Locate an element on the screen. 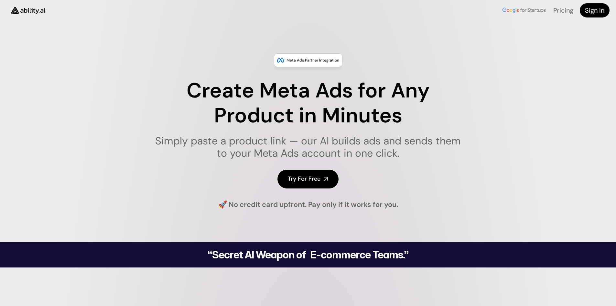  h4: Sign In is located at coordinates (595, 10).